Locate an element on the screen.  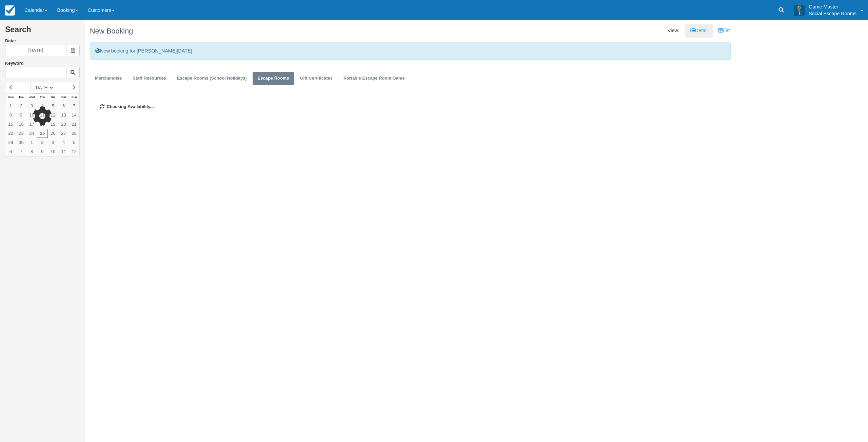
label: Keyword is located at coordinates (15, 63).